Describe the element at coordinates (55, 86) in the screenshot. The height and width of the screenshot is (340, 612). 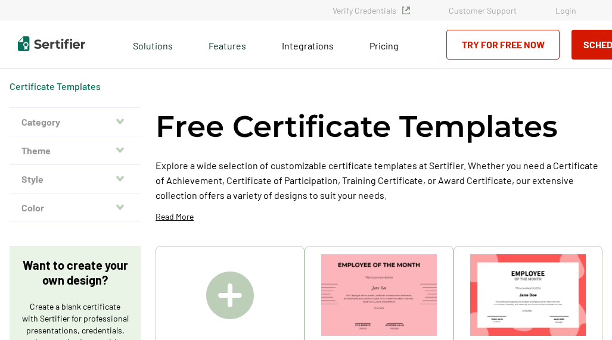
I see `span: Certificate Templates` at that location.